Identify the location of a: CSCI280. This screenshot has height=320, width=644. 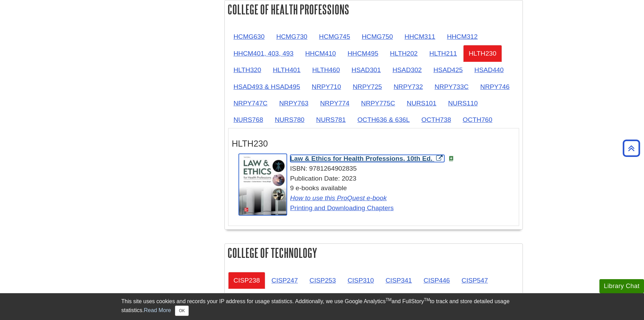
(284, 297).